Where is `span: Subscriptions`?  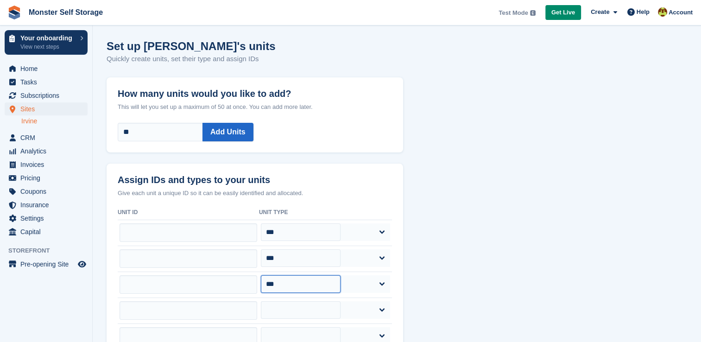 span: Subscriptions is located at coordinates (48, 95).